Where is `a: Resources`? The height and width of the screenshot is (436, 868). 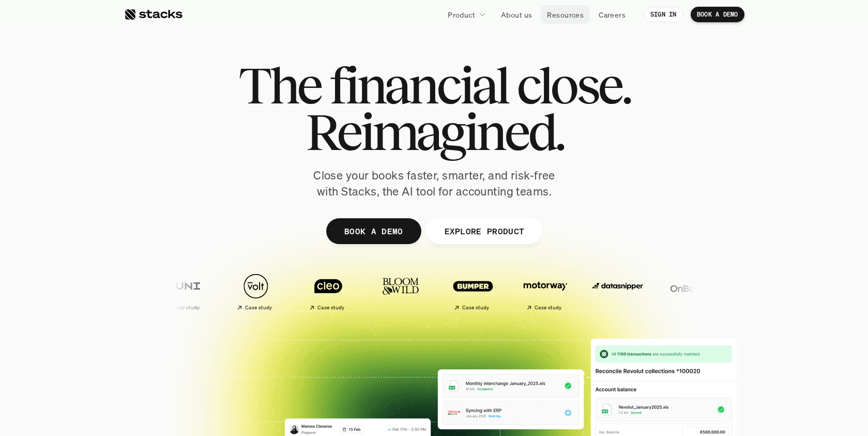 a: Resources is located at coordinates (565, 14).